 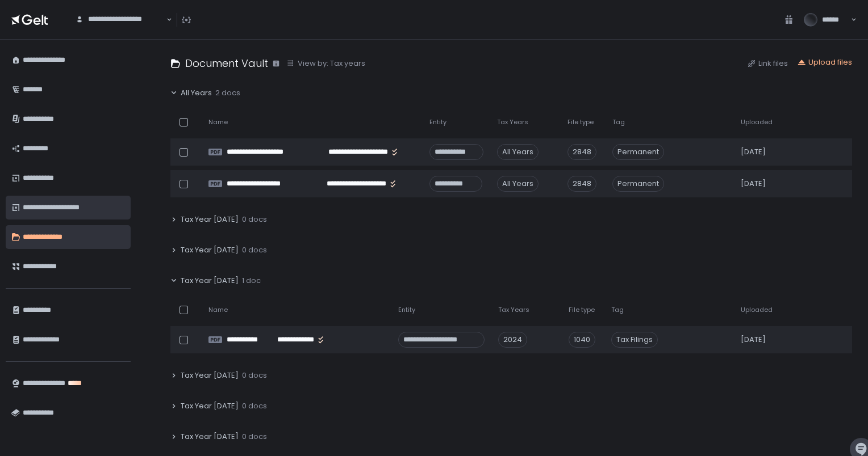 I want to click on div: 1040, so click(x=581, y=340).